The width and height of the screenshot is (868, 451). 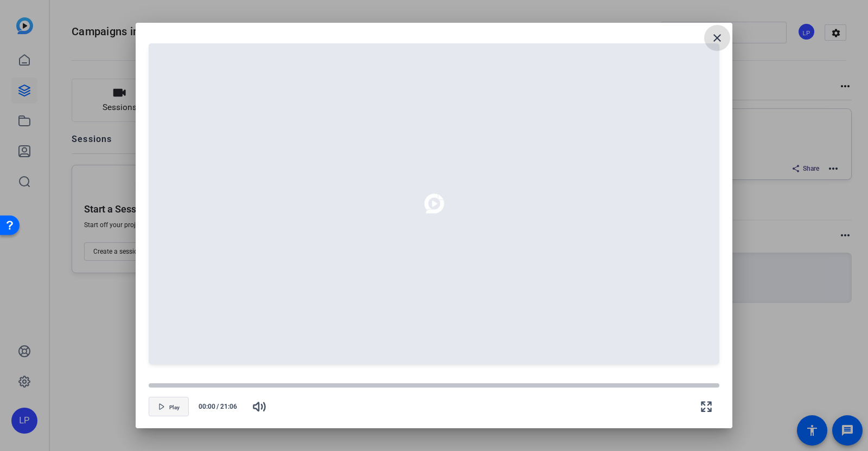 I want to click on button: Play, so click(x=168, y=407).